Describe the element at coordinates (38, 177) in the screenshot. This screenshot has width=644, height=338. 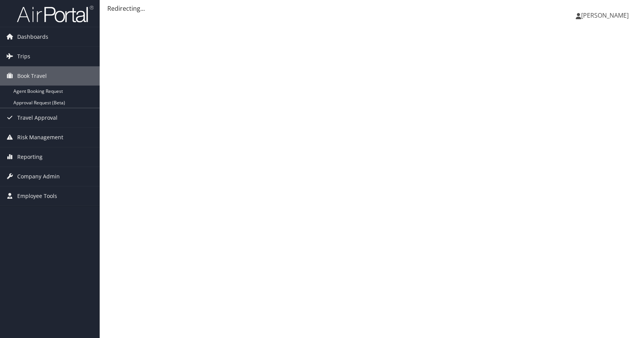
I see `span: Company Admin` at that location.